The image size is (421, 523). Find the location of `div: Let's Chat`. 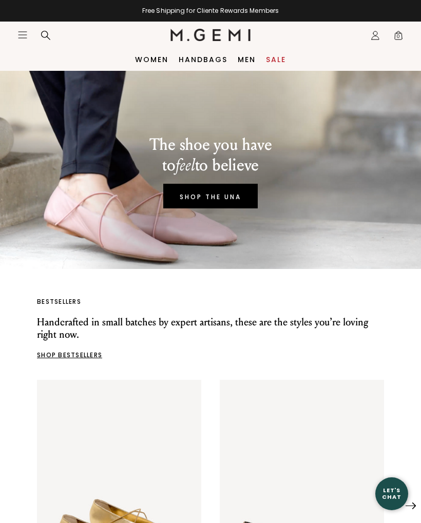

div: Let's Chat is located at coordinates (392, 493).